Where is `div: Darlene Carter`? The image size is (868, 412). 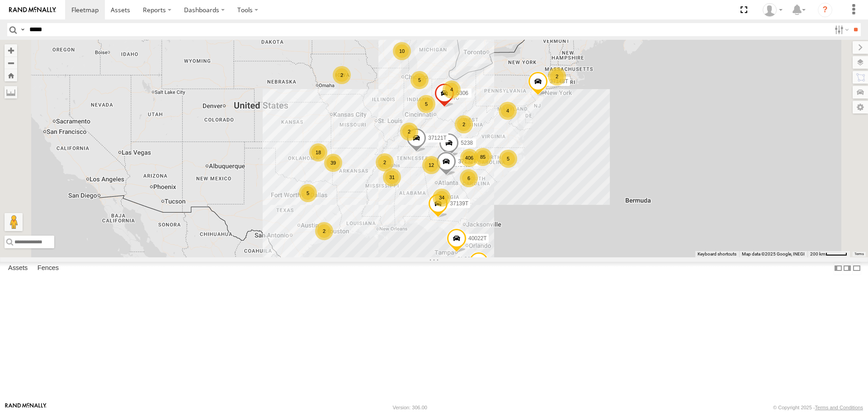
div: Darlene Carter is located at coordinates (772, 10).